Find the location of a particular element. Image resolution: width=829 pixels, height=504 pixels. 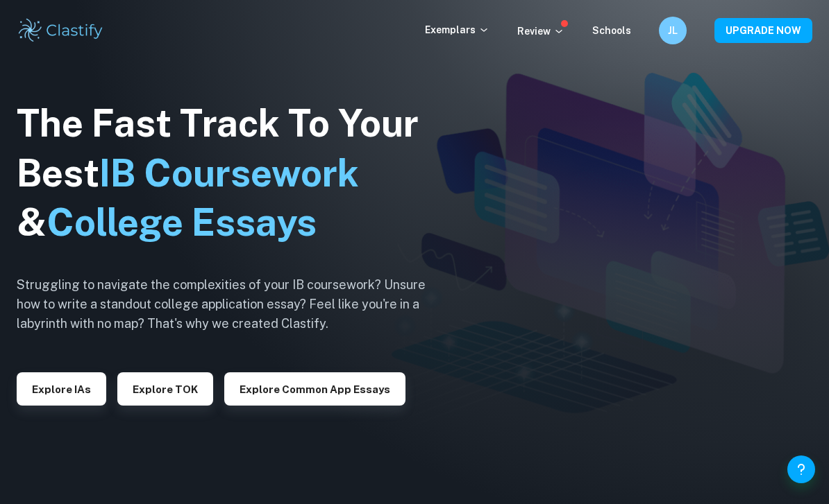

a: Explore TOK is located at coordinates (165, 388).